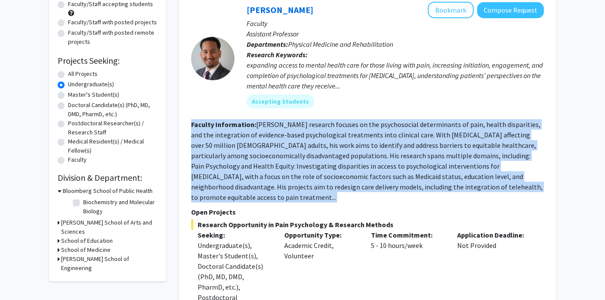  Describe the element at coordinates (83, 74) in the screenshot. I see `label: All Projects` at that location.